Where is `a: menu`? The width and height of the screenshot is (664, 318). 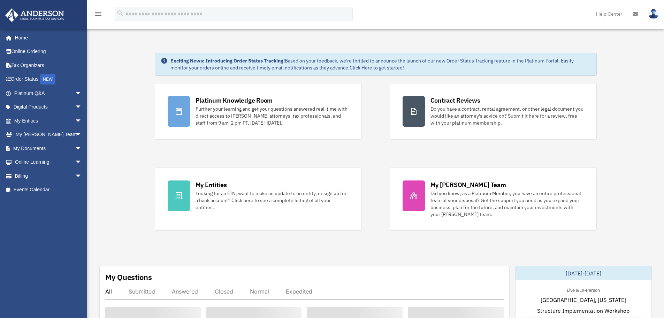
a: menu is located at coordinates (98, 15).